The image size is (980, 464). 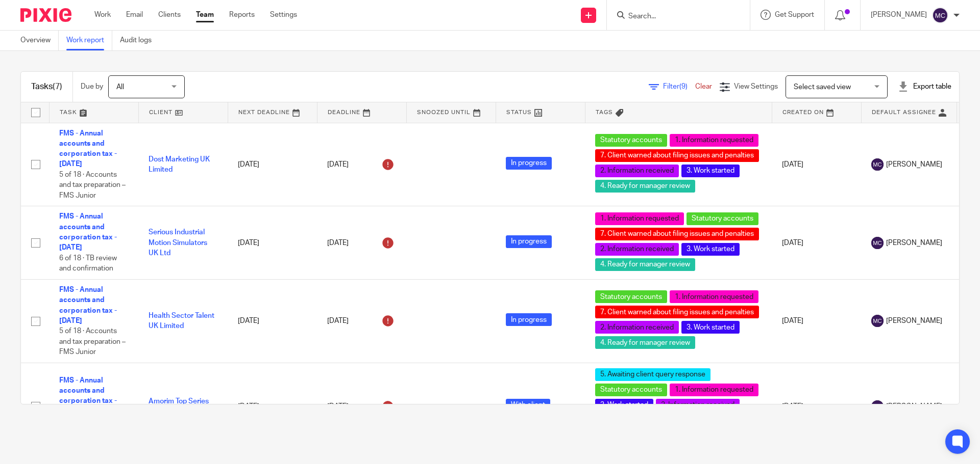 What do you see at coordinates (653, 375) in the screenshot?
I see `span: 5. Awaiting client query response` at bounding box center [653, 375].